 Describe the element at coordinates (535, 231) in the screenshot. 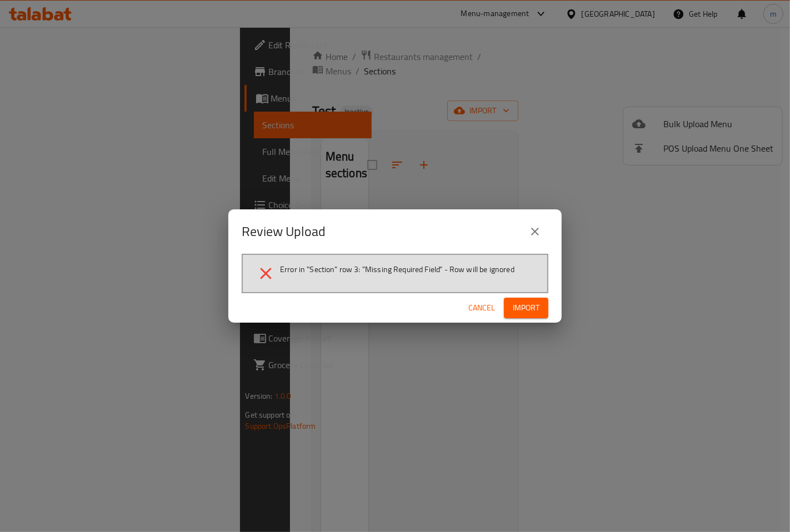

I see `button: close` at that location.